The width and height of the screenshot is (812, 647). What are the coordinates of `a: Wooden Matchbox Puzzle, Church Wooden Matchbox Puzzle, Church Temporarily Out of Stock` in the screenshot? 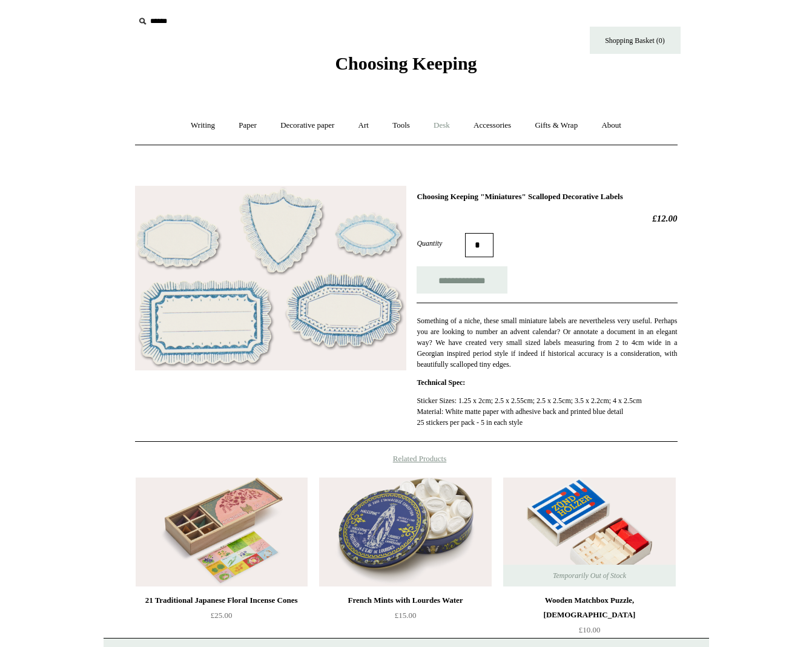 It's located at (589, 531).